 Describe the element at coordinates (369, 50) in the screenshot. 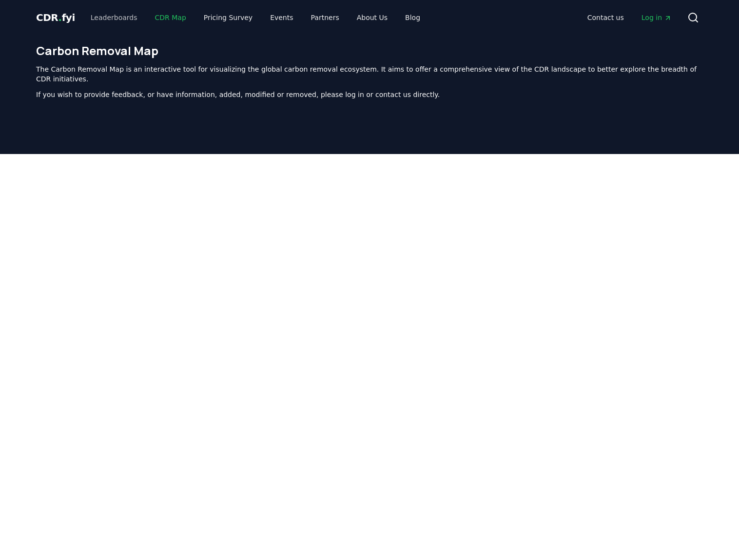

I see `h1: Carbon Removal Map` at that location.